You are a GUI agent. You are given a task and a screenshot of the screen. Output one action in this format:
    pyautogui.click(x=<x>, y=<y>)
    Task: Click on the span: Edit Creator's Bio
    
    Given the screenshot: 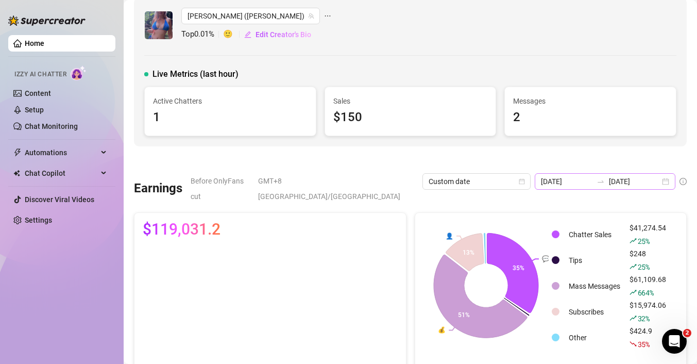 What is the action you would take?
    pyautogui.click(x=283, y=35)
    